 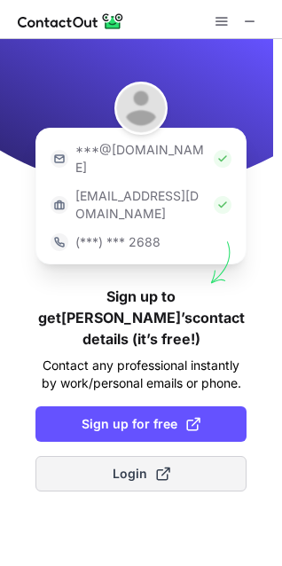 I want to click on button: Sign up for free, so click(x=141, y=424).